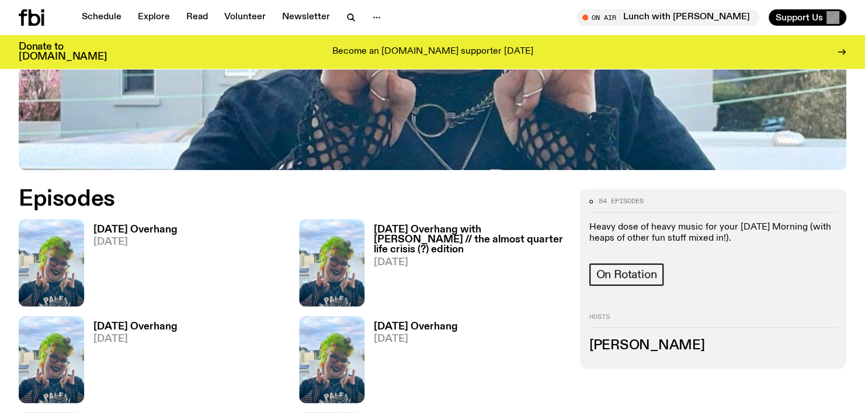 This screenshot has height=413, width=865. Describe the element at coordinates (102, 18) in the screenshot. I see `a: Schedule` at that location.